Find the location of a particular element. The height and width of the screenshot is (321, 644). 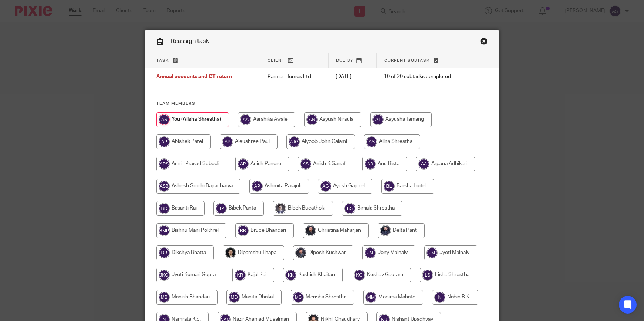

h4: Team members is located at coordinates (322, 104).